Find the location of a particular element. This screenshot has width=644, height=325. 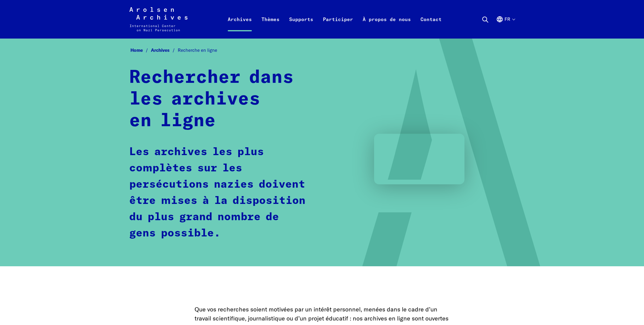

a: Participer is located at coordinates (338, 27).